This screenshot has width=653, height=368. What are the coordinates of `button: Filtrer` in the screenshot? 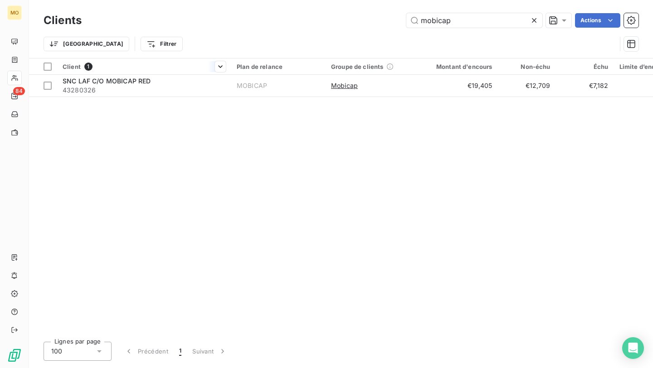 It's located at (161, 44).